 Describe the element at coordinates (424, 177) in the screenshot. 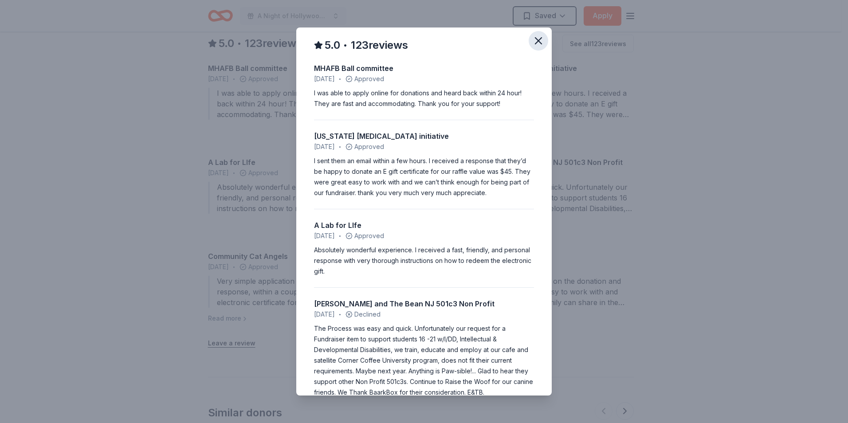

I see `div: I sent them an email within a few hours. I received a response that they’d be happy to donate an ...` at that location.